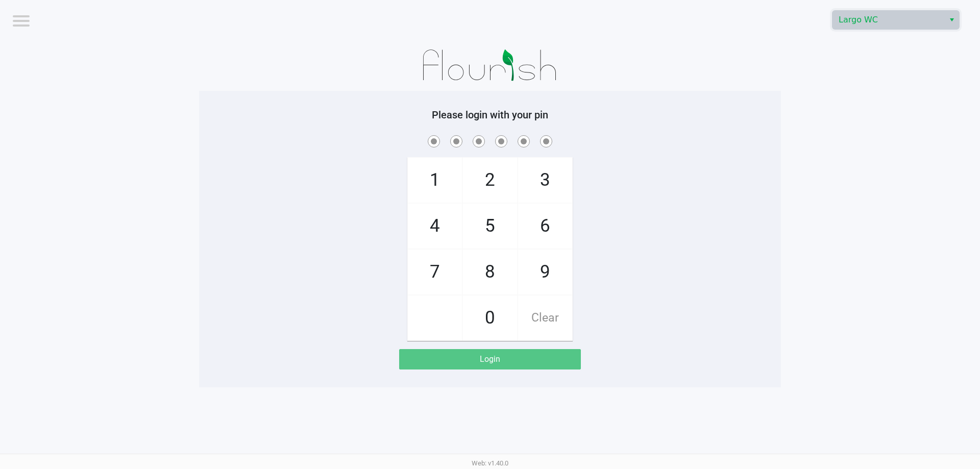 The image size is (980, 469). I want to click on span: Largo WC, so click(889, 20).